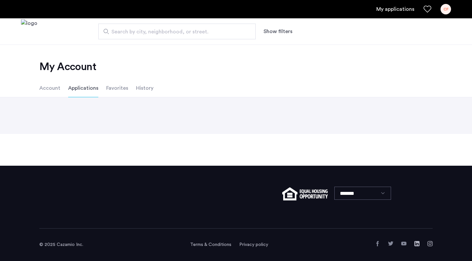  Describe the element at coordinates (305, 194) in the screenshot. I see `img: equal-housing.png` at that location.